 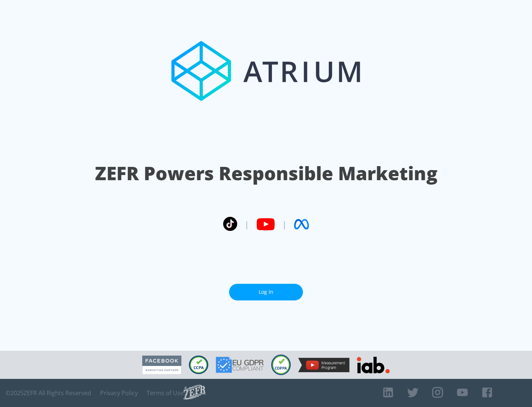 What do you see at coordinates (199, 365) in the screenshot?
I see `img: CCPA Compliant` at bounding box center [199, 365].